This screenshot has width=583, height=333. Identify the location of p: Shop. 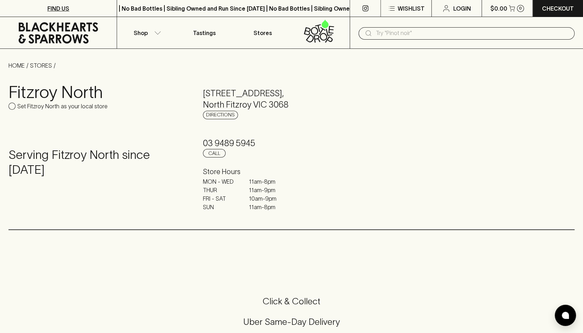
(141, 33).